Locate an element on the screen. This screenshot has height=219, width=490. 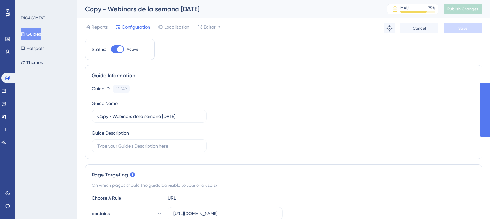
button: Hotspots is located at coordinates (33, 48).